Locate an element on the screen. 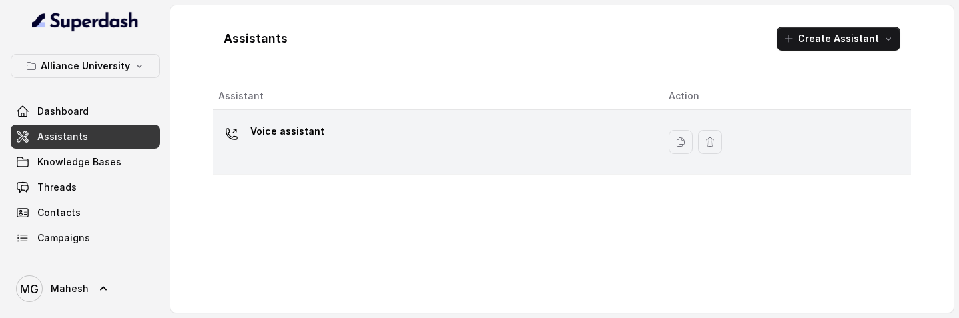 The width and height of the screenshot is (959, 318). a: Threads is located at coordinates (85, 187).